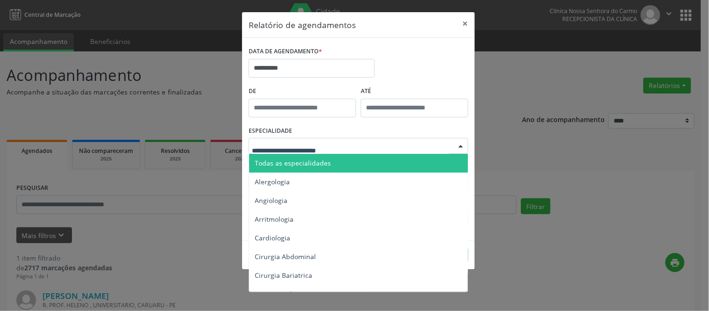  Describe the element at coordinates (296, 293) in the screenshot. I see `span: Cirurgia Cabeça e Pescoço` at that location.